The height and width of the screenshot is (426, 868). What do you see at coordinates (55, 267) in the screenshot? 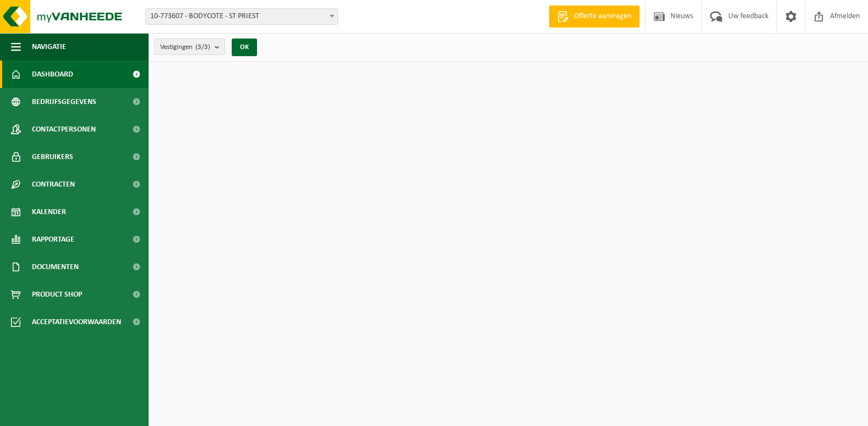
I see `span: Documenten` at bounding box center [55, 267].